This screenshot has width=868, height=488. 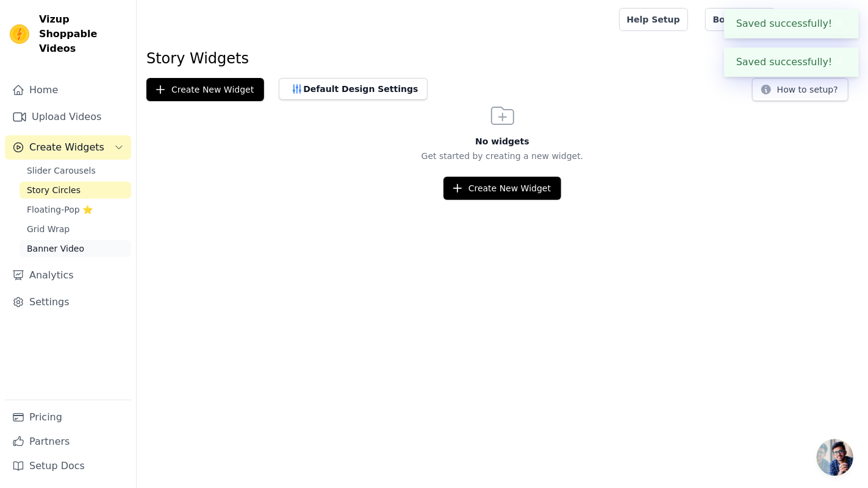 I want to click on a: Slider Carousels, so click(x=75, y=170).